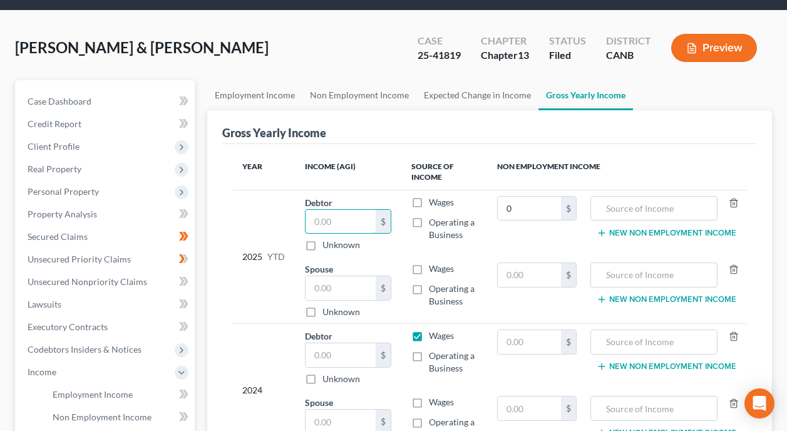  I want to click on span: Unsecured Nonpriority Claims, so click(87, 281).